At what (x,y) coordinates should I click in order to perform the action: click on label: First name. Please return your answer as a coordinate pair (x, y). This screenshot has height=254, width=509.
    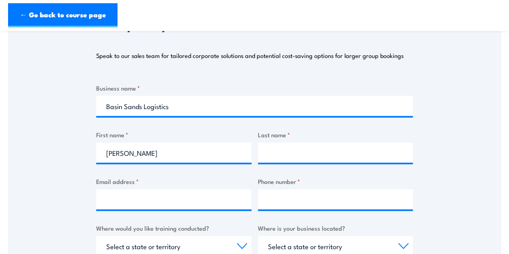
    Looking at the image, I should click on (174, 134).